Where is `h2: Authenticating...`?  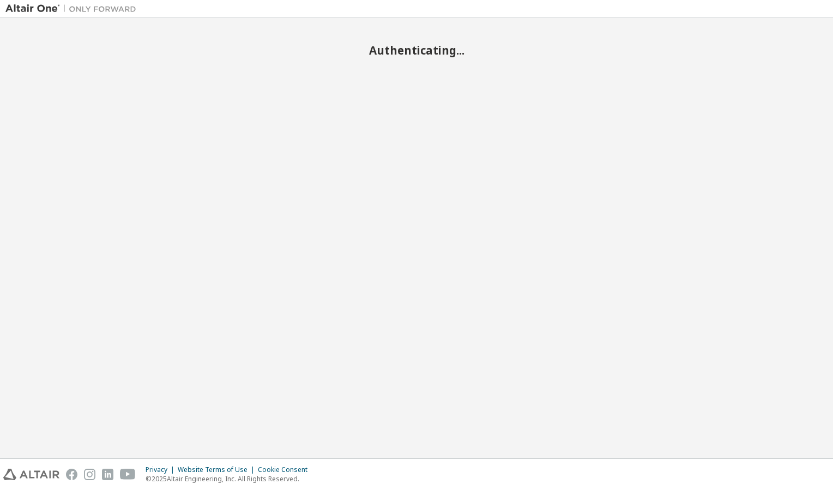
h2: Authenticating... is located at coordinates (417, 50).